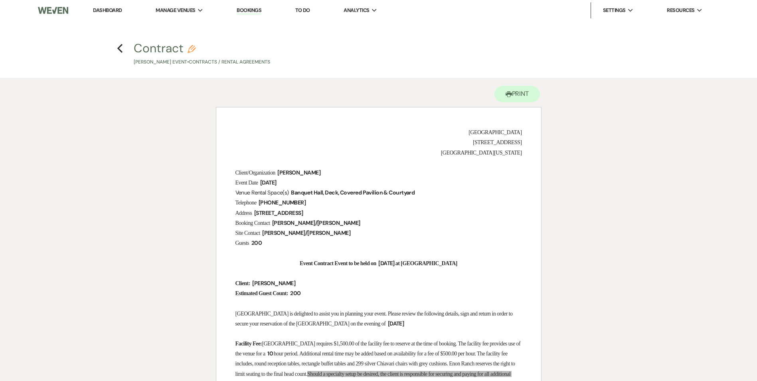  What do you see at coordinates (376, 363) in the screenshot?
I see `span: hour period. Additional rental time may be added based on availability for a fee of $500.00 per h...` at bounding box center [376, 363].